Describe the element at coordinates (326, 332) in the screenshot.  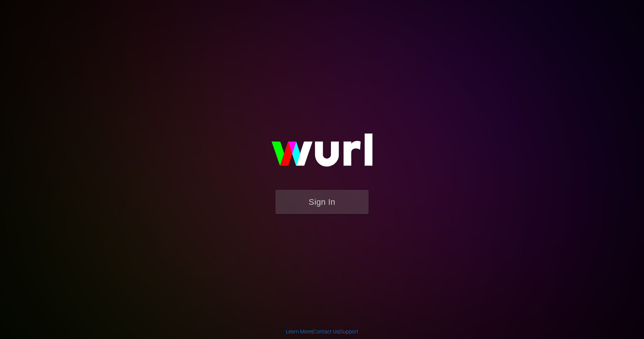
I see `a: Contact Us` at that location.